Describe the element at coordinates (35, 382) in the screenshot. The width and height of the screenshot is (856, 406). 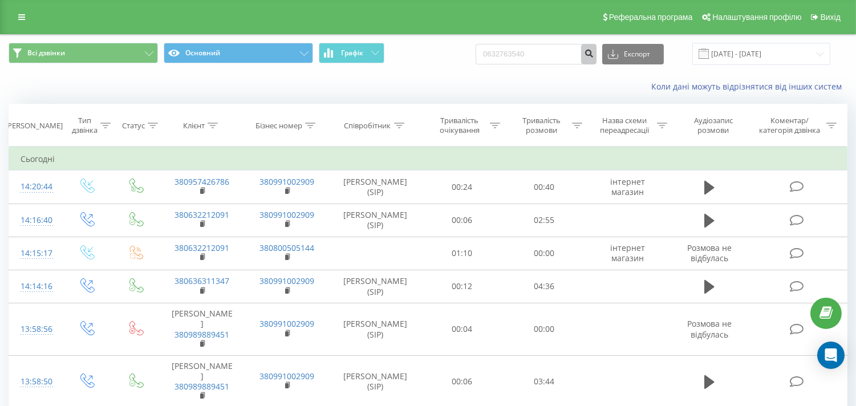
I see `div: 13:58:50` at that location.